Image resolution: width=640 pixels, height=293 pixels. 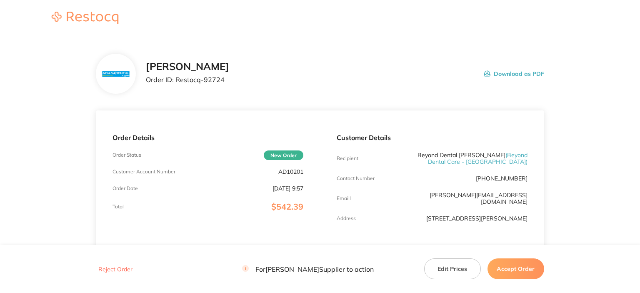 What do you see at coordinates (125, 188) in the screenshot?
I see `p: Order Date` at bounding box center [125, 188].